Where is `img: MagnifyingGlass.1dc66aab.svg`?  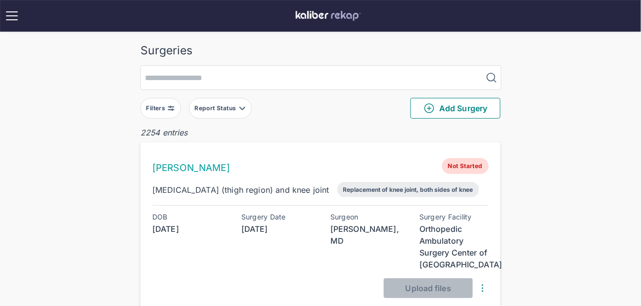
img: MagnifyingGlass.1dc66aab.svg is located at coordinates (492, 78).